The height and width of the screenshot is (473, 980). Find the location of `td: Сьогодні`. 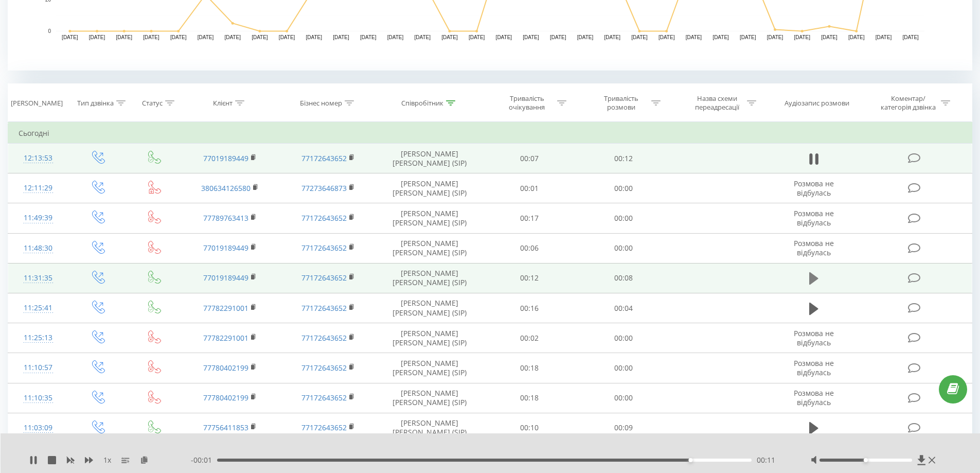

td: Сьогодні is located at coordinates (490, 134).